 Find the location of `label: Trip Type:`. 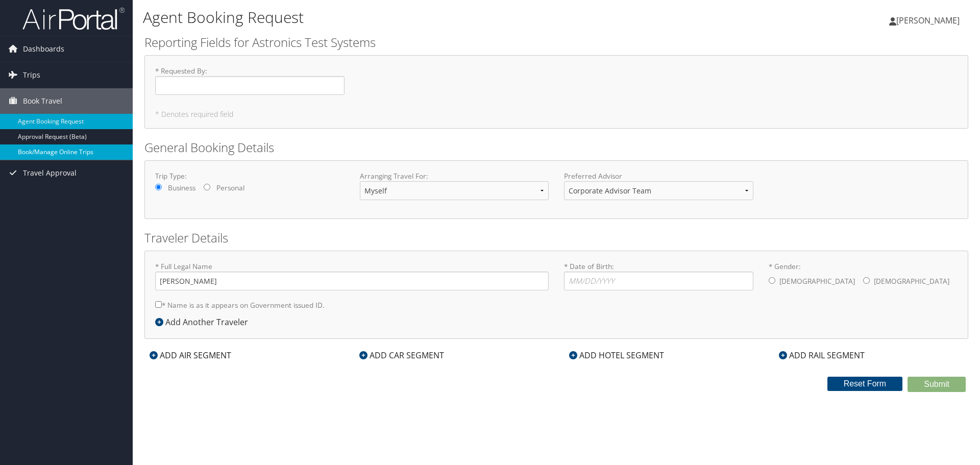

label: Trip Type: is located at coordinates (250, 176).